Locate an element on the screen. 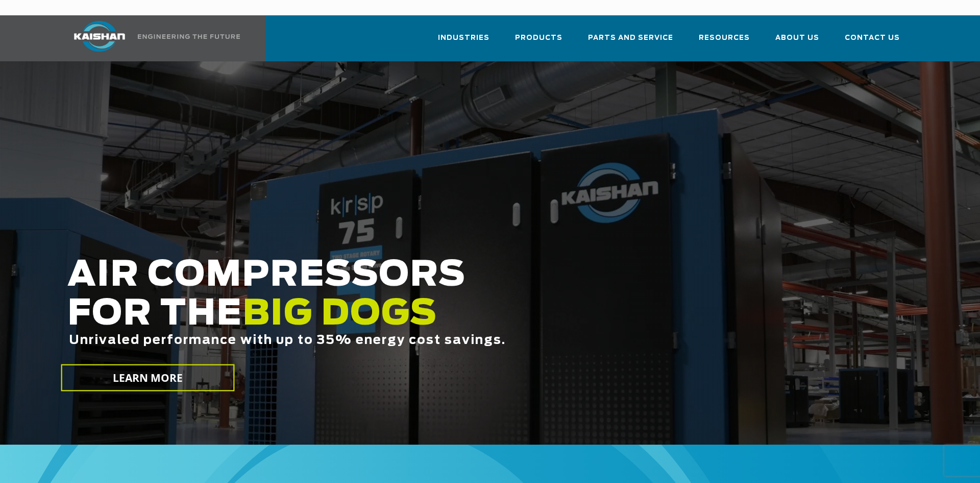 Image resolution: width=980 pixels, height=483 pixels. a: Resources is located at coordinates (724, 42).